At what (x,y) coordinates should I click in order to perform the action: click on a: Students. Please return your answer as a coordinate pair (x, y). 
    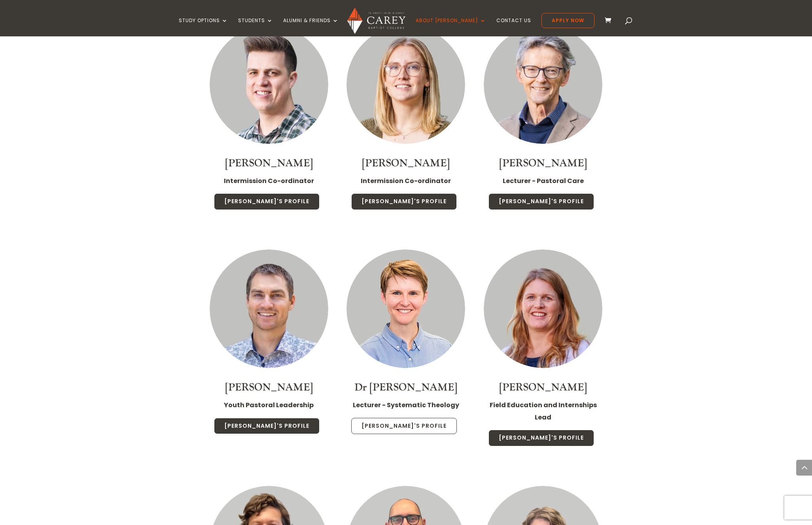
    Looking at the image, I should click on (256, 27).